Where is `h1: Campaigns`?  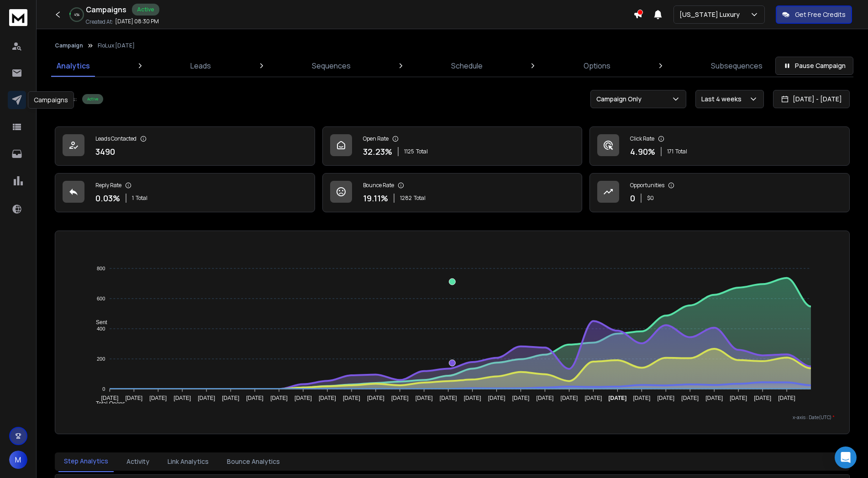 h1: Campaigns is located at coordinates (106, 9).